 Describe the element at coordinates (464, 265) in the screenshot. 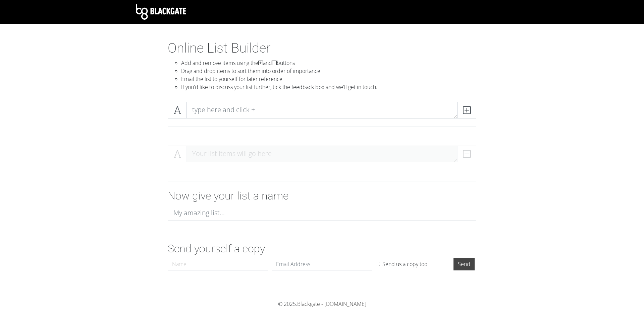

I see `input: Send` at that location.